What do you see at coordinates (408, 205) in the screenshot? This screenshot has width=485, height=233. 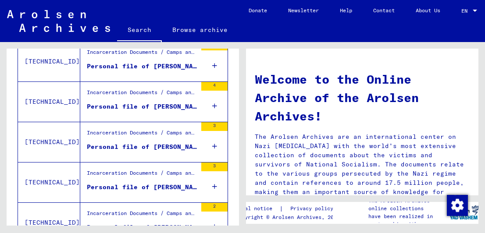 I see `p: The Arolsen Archives online collections` at bounding box center [408, 205].